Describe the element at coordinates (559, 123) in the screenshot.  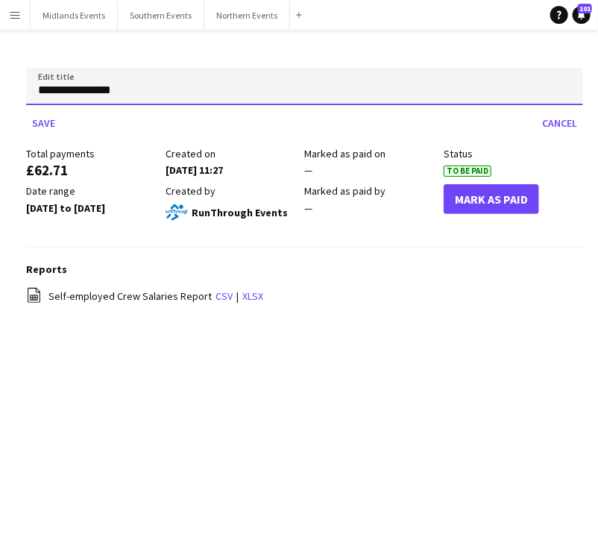
I see `button: Cancel` at that location.